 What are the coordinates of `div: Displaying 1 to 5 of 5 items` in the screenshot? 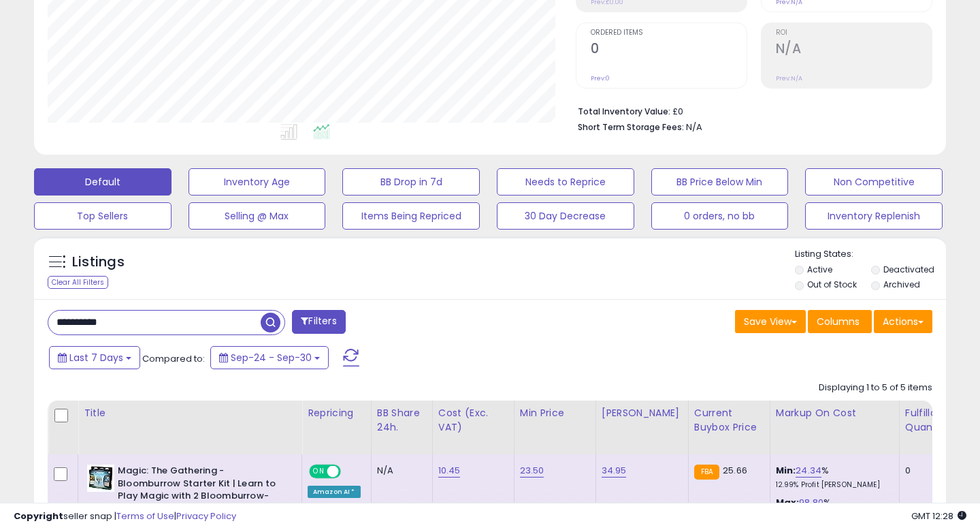 It's located at (875, 387).